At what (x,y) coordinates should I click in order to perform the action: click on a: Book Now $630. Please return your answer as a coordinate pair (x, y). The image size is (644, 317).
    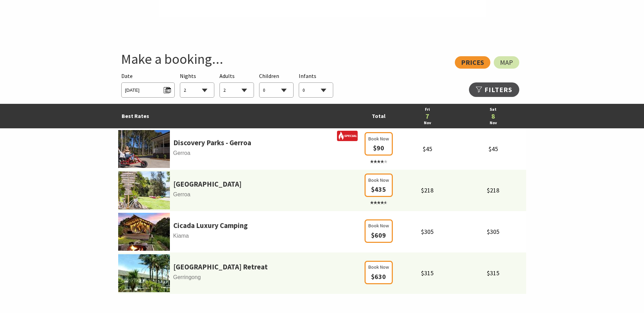
    Looking at the image, I should click on (379, 277).